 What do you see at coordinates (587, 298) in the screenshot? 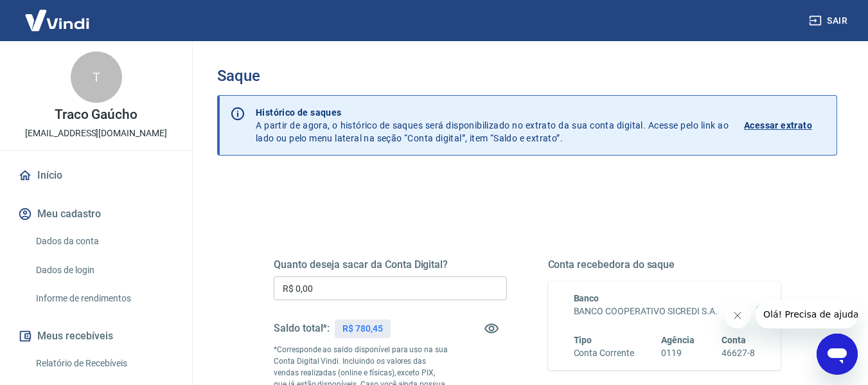
I see `span: Banco` at bounding box center [587, 298].